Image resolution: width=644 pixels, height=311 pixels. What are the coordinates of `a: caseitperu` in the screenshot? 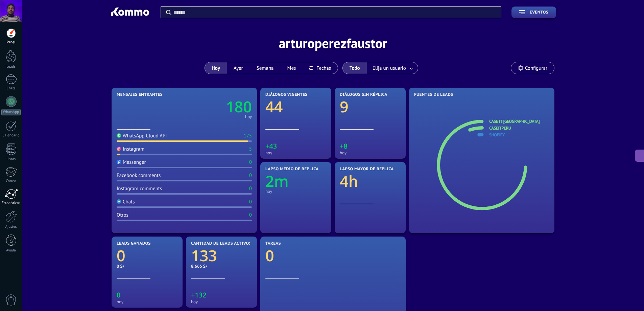 It's located at (500, 128).